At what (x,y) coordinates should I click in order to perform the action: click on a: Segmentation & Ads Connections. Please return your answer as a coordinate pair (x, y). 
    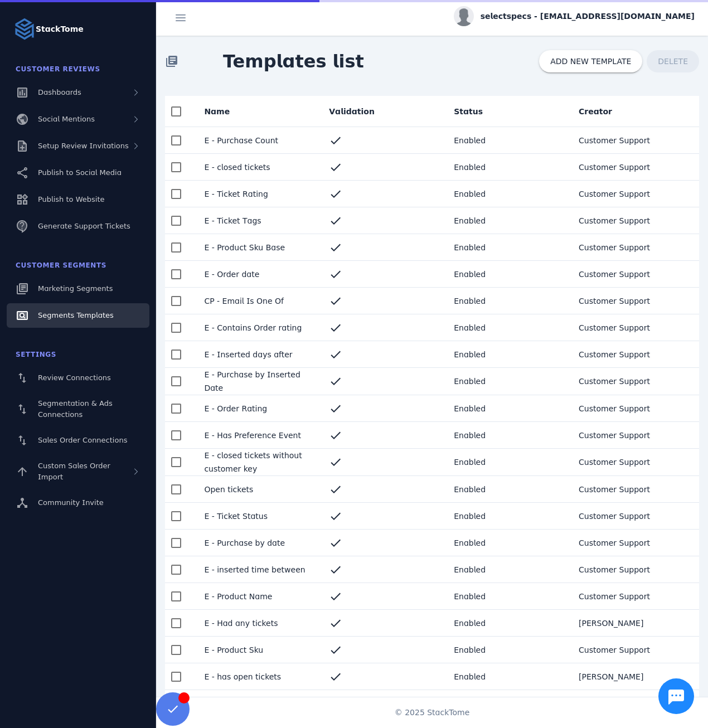
    Looking at the image, I should click on (78, 409).